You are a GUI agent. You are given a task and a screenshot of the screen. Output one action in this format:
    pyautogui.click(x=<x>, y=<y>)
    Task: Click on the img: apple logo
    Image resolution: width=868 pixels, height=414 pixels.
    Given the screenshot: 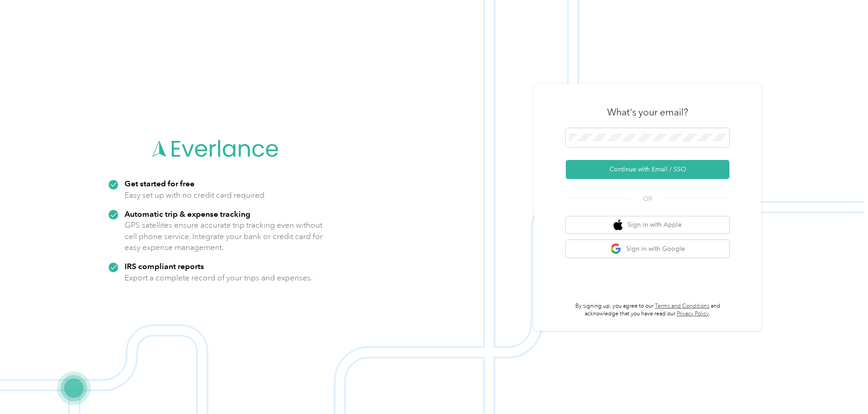 What is the action you would take?
    pyautogui.click(x=618, y=225)
    